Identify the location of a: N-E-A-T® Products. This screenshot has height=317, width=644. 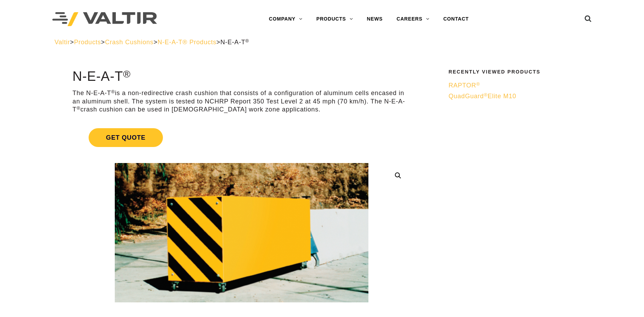
(187, 42).